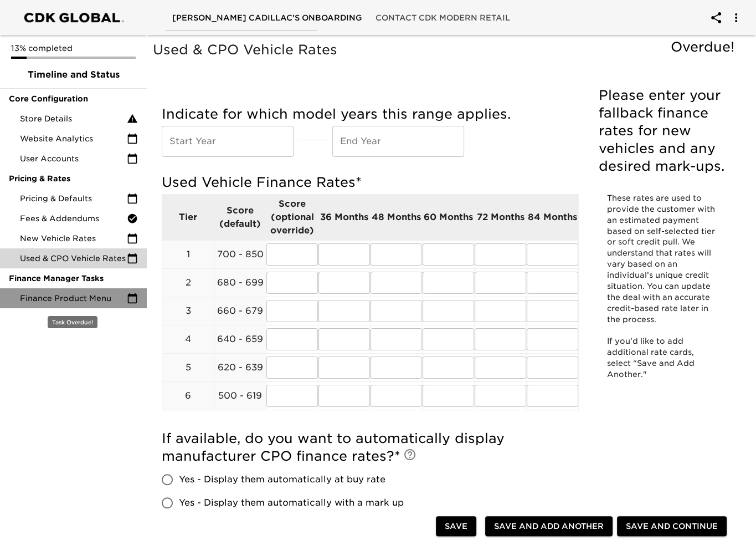 The image size is (756, 545). Describe the element at coordinates (73, 238) in the screenshot. I see `span: New Vehicle Rates` at that location.